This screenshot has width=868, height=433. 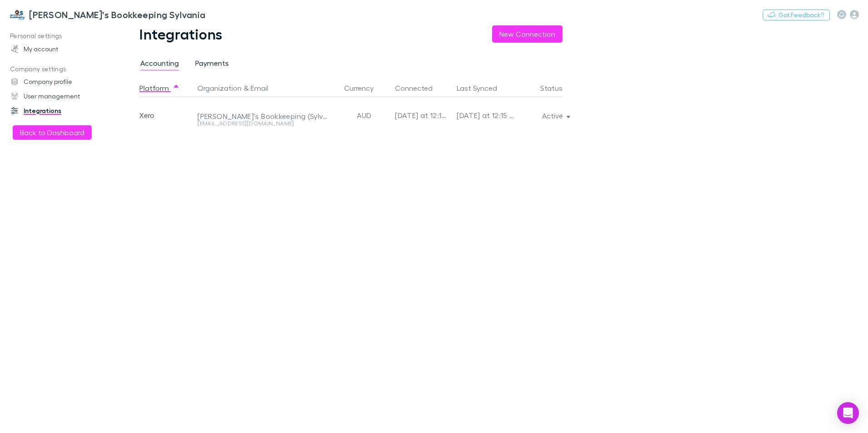 What do you see at coordinates (62, 82) in the screenshot?
I see `a: Company profile` at bounding box center [62, 82].